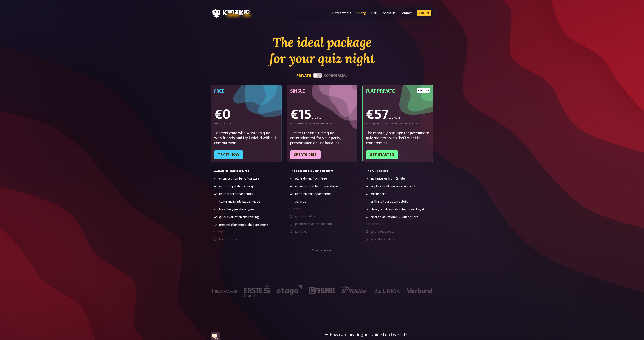 Image resolution: width=644 pixels, height=340 pixels. What do you see at coordinates (390, 201) in the screenshot?
I see `span: unlimited participant slots` at bounding box center [390, 201].